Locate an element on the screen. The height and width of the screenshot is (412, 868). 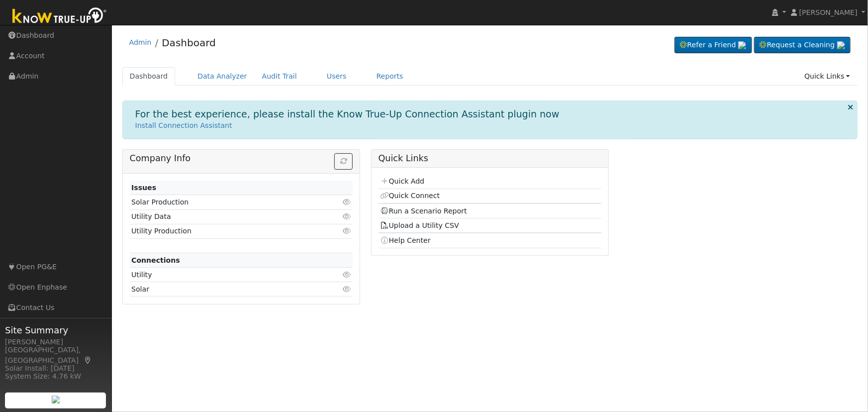
a: Admin is located at coordinates (141, 42).